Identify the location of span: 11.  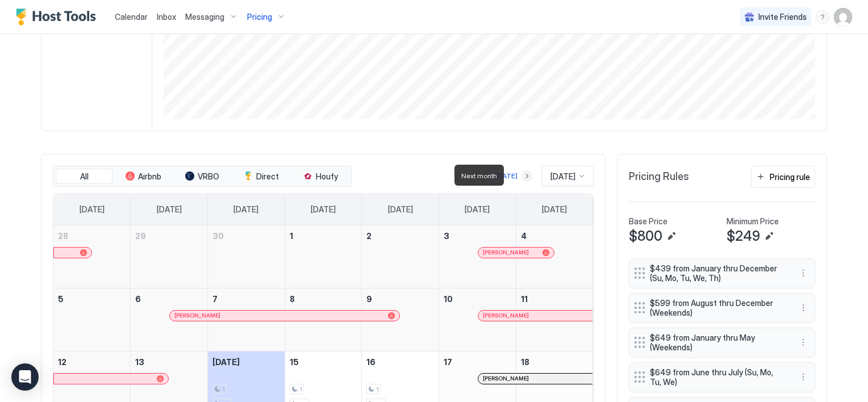
(524, 298).